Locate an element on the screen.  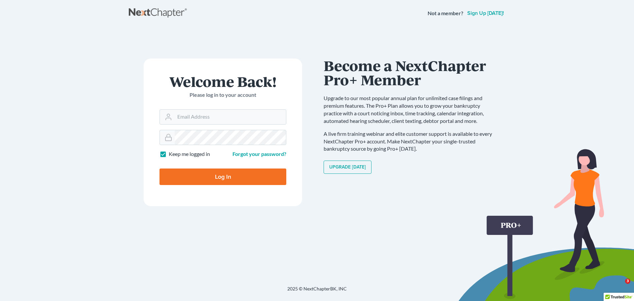
p: Please log in to your account is located at coordinates (223, 95).